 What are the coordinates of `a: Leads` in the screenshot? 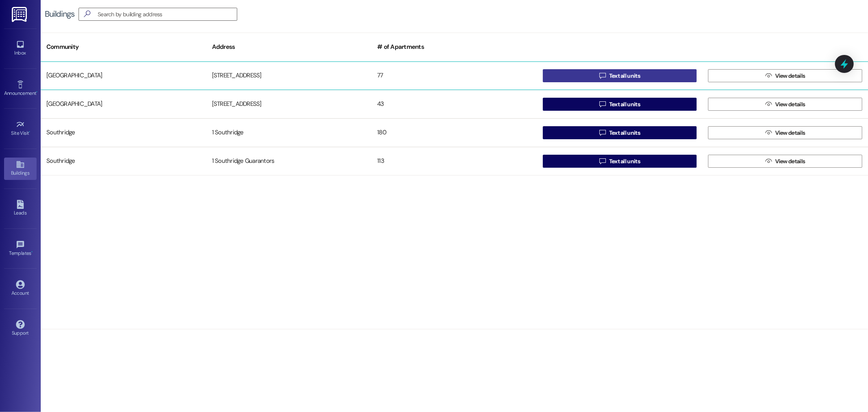 It's located at (21, 208).